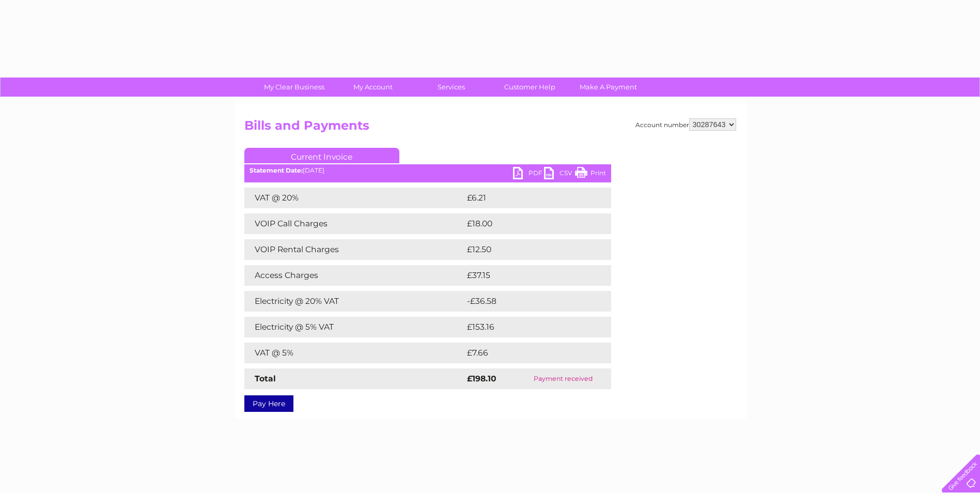 This screenshot has height=493, width=980. Describe the element at coordinates (608, 87) in the screenshot. I see `a: Make A Payment` at that location.